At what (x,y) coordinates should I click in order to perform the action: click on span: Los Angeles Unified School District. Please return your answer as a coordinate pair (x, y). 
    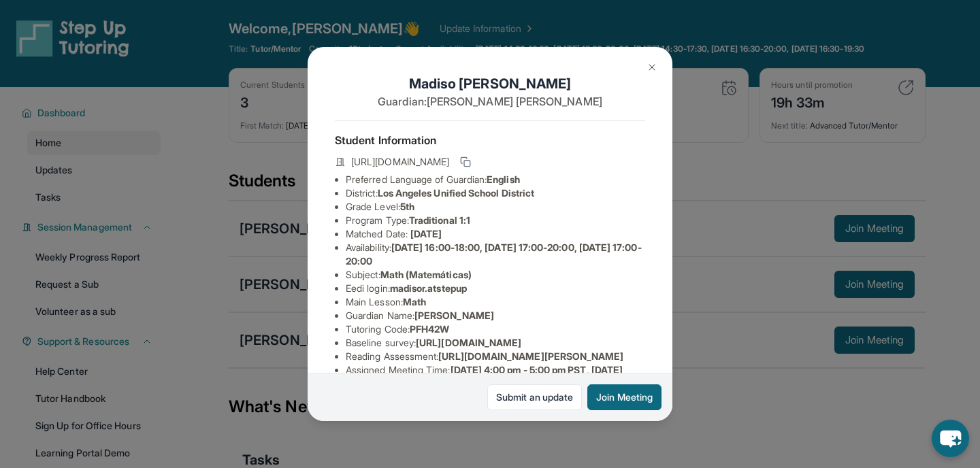
    Looking at the image, I should click on (456, 193).